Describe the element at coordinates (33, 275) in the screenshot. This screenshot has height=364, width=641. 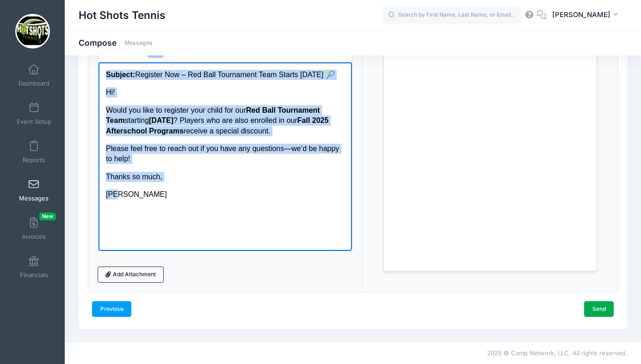
I see `span: Financials` at that location.